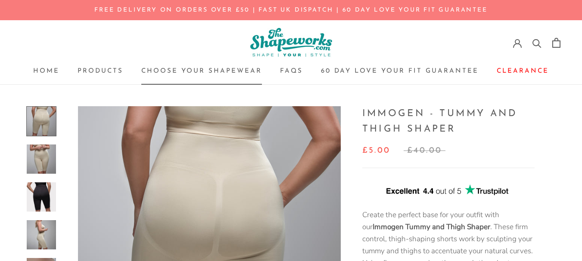 This screenshot has width=582, height=261. I want to click on a: ProductsProducts, so click(100, 71).